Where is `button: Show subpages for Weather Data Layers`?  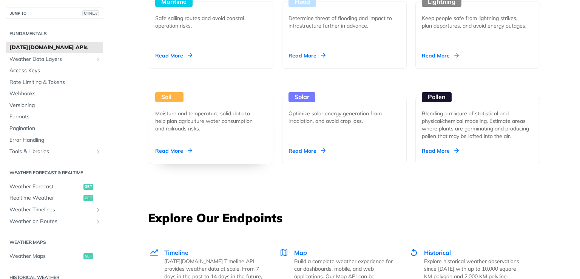
button: Show subpages for Weather Data Layers is located at coordinates (98, 59).